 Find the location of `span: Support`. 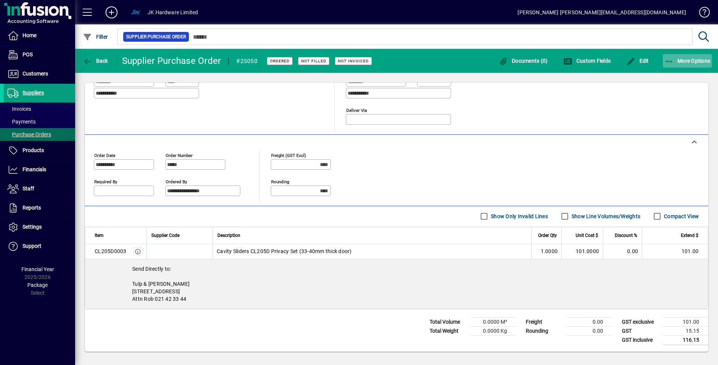

span: Support is located at coordinates (32, 246).